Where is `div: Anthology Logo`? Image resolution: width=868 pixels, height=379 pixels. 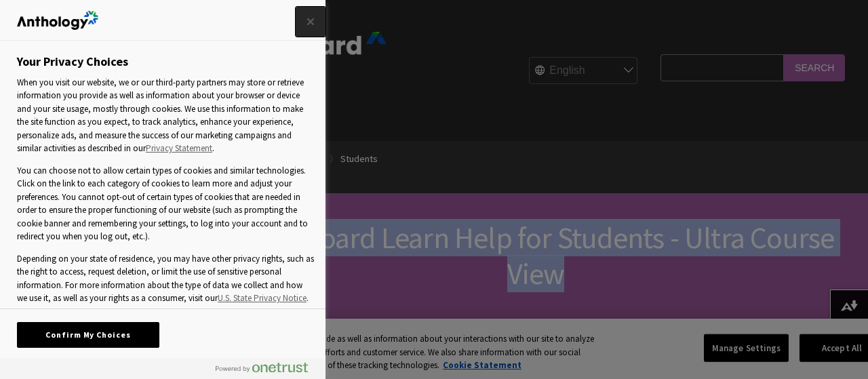
div: Anthology Logo is located at coordinates (58, 20).